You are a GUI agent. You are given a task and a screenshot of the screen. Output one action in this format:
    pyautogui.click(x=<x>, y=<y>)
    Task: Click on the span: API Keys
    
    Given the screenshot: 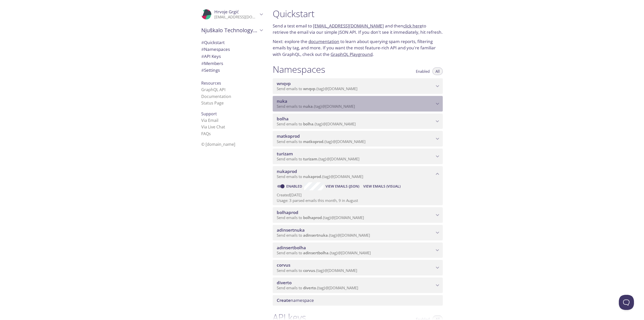 What is the action you would take?
    pyautogui.click(x=211, y=56)
    